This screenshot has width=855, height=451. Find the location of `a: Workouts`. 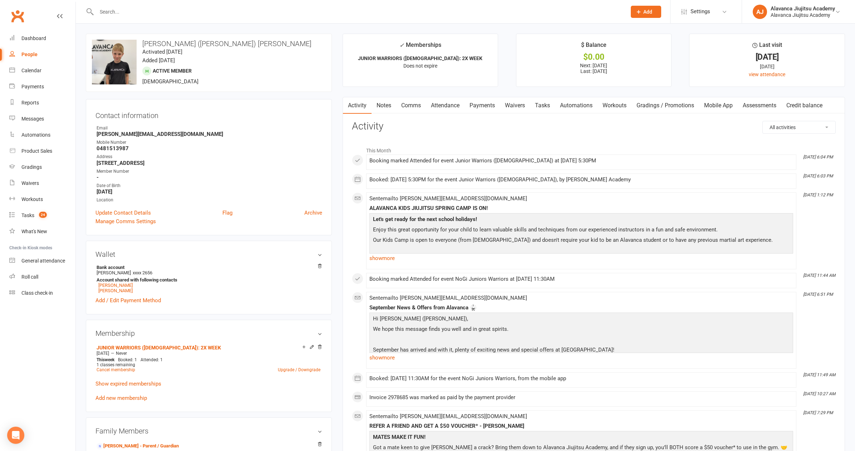

a: Workouts is located at coordinates (42, 199).